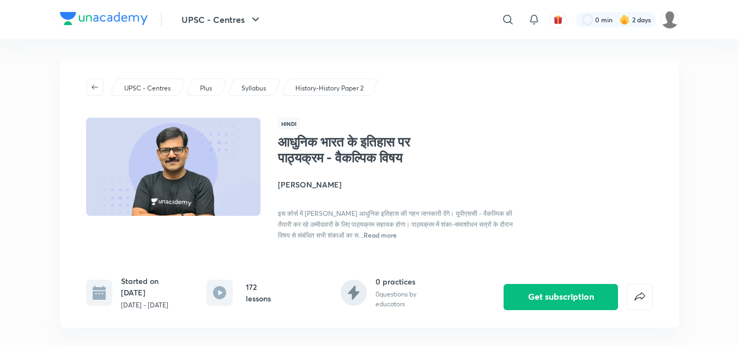 This screenshot has height=345, width=739. What do you see at coordinates (148, 88) in the screenshot?
I see `a: UPSC - Centres` at bounding box center [148, 88].